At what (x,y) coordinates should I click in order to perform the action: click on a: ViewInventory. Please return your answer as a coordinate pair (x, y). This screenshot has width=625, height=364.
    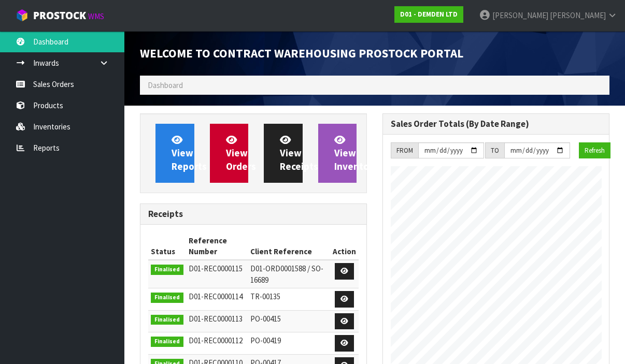
    Looking at the image, I should click on (338, 153).